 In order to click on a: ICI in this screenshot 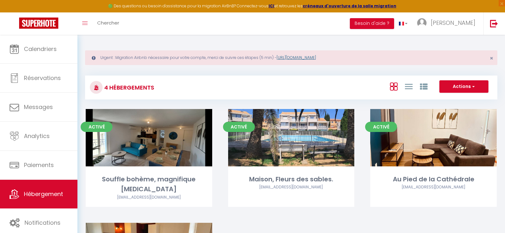, I will do `click(271, 6)`.